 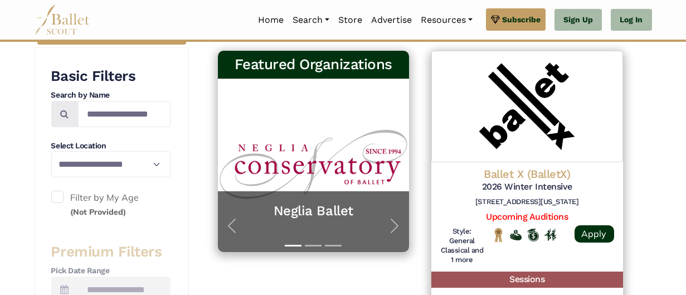 What do you see at coordinates (314, 65) in the screenshot?
I see `h3: Featured Organizations` at bounding box center [314, 65].